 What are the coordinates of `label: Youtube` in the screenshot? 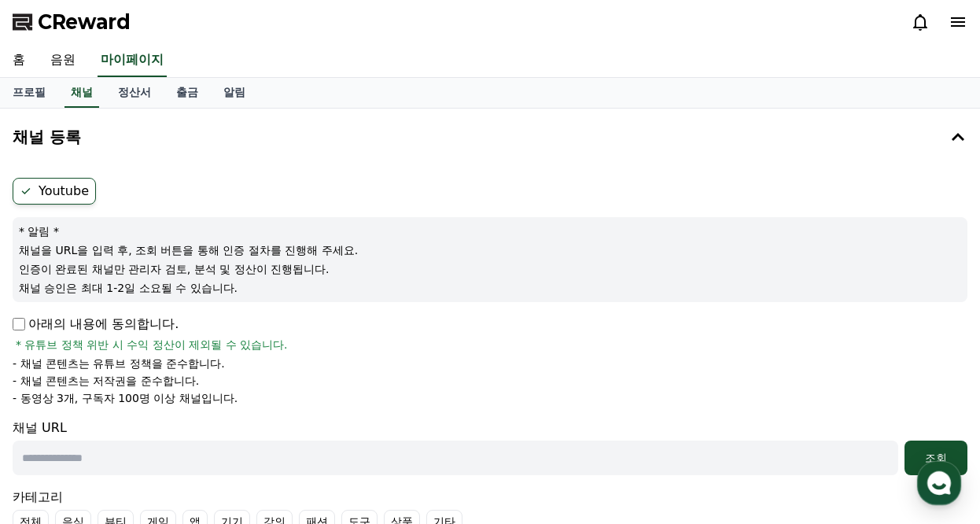 It's located at (55, 191).